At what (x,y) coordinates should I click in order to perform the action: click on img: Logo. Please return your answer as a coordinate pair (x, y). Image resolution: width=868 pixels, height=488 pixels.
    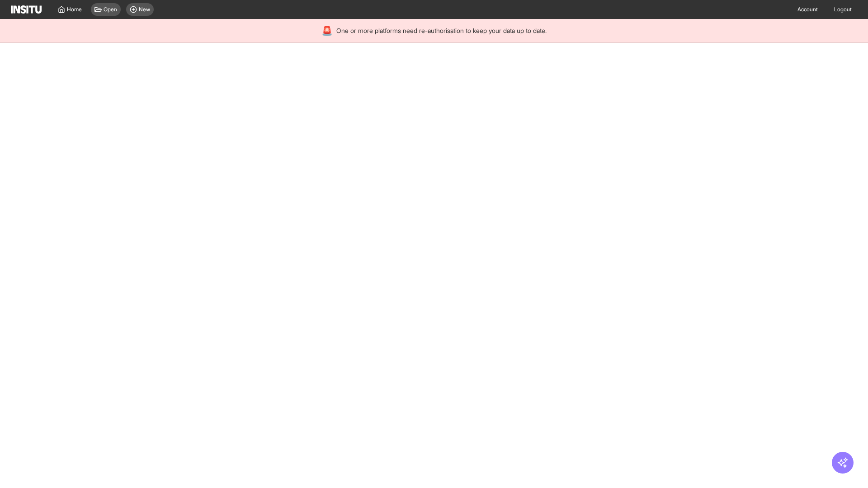
    Looking at the image, I should click on (26, 10).